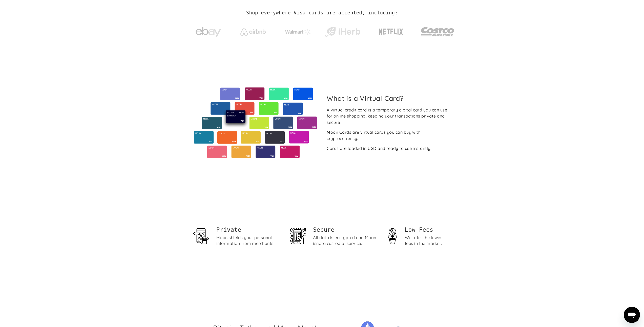  Describe the element at coordinates (201, 236) in the screenshot. I see `img: Privacy` at that location.